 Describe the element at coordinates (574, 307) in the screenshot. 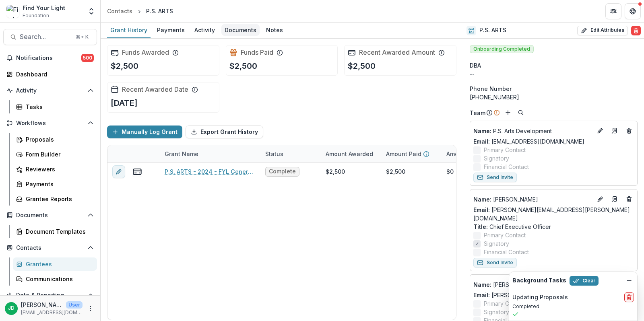

I see `p: Completed` at that location.